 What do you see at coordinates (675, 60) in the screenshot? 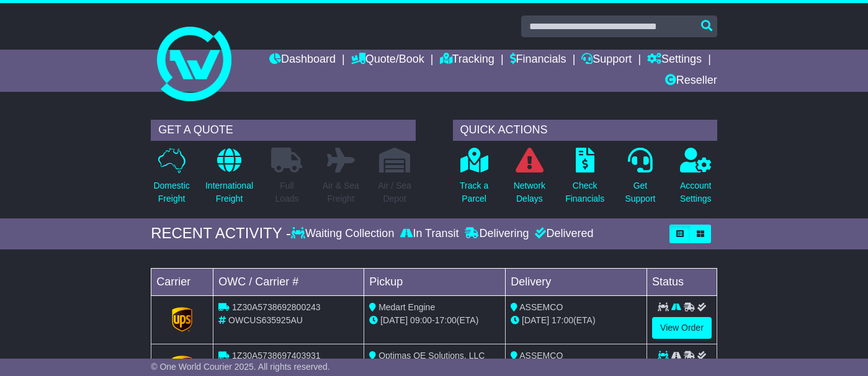
I see `a: Settings` at bounding box center [675, 60].